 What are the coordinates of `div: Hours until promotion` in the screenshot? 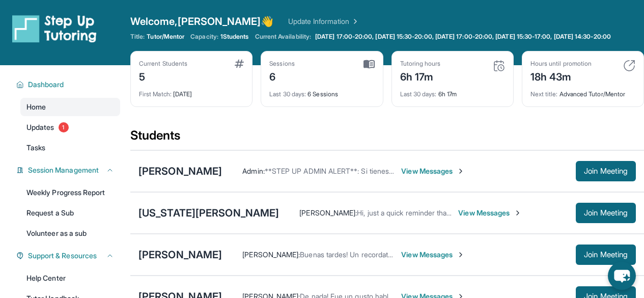 It's located at (561, 64).